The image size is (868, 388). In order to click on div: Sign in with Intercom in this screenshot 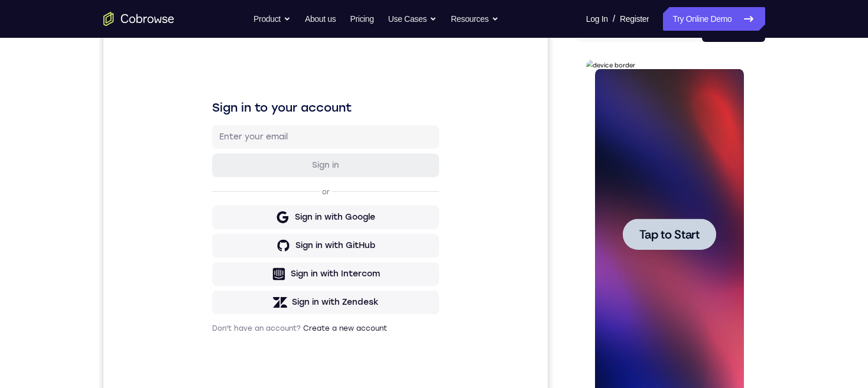, I will do `click(232, 255)`.